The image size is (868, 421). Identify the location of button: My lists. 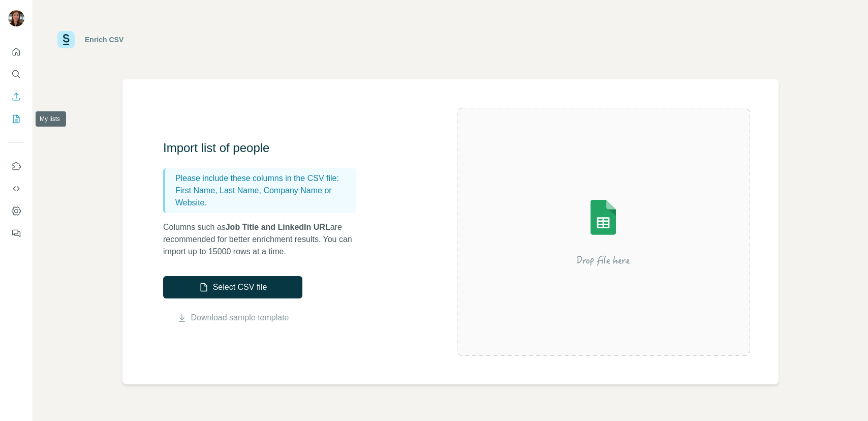
(16, 119).